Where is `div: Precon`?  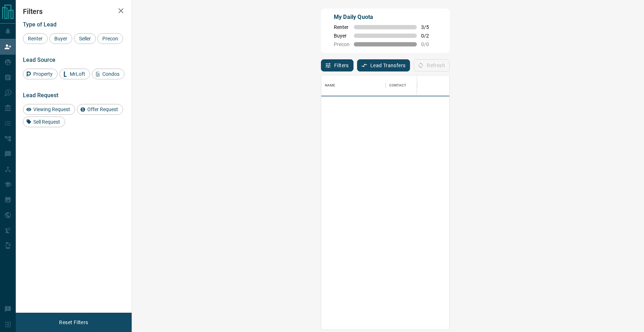
div: Precon is located at coordinates (110, 39).